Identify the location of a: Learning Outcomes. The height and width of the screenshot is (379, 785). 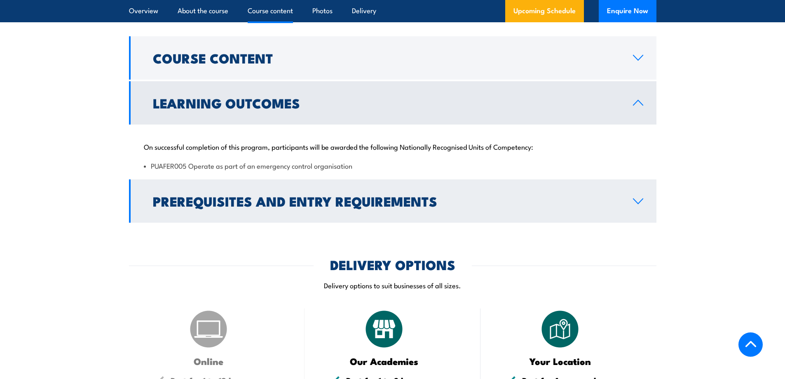
(393, 103).